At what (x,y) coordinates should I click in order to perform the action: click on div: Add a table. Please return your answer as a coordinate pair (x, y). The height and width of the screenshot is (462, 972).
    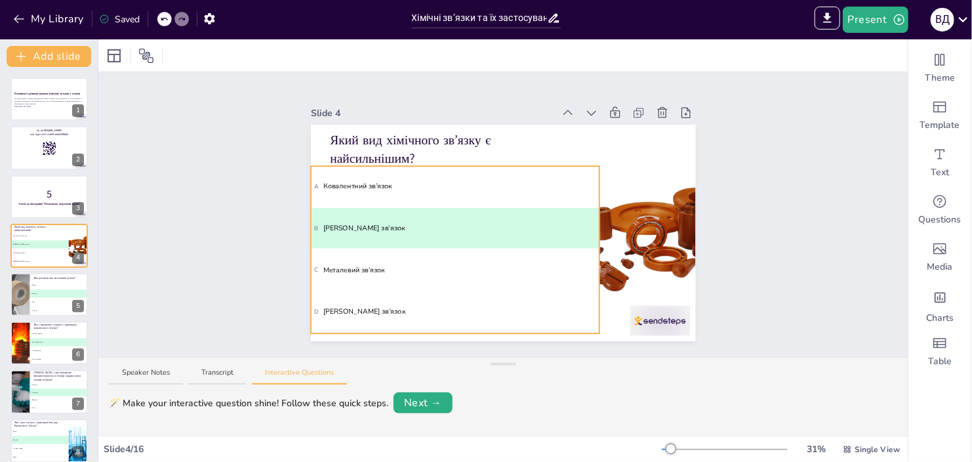
    Looking at the image, I should click on (940, 351).